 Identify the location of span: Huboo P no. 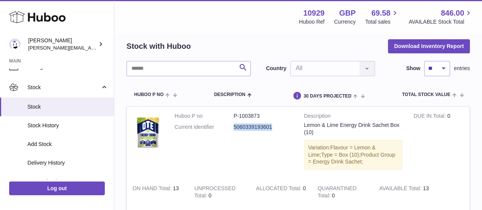
(149, 94).